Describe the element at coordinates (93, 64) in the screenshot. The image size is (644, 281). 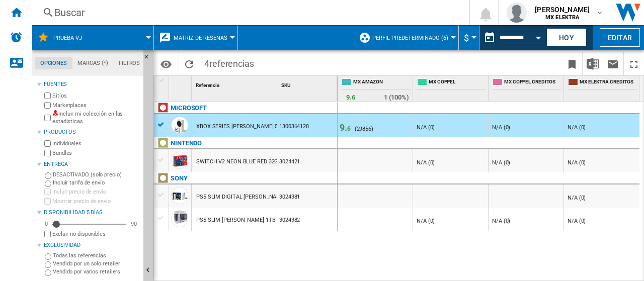
I see `md-tab-item: Marcas (*)` at that location.